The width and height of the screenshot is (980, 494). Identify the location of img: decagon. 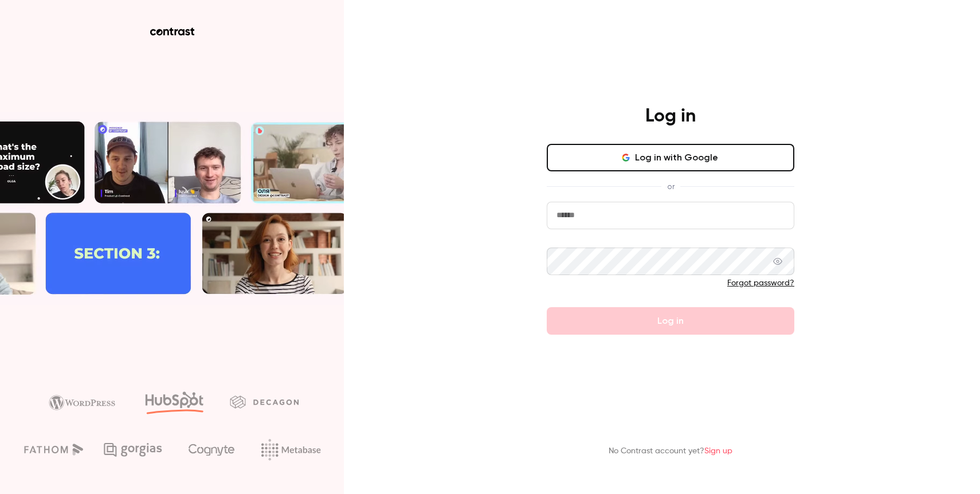
(264, 402).